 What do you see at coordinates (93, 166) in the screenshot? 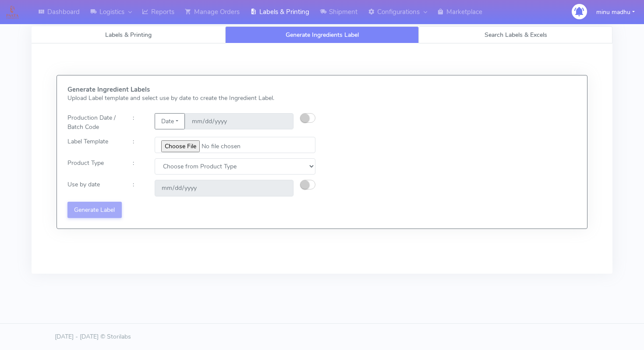
I see `div: Product Type` at bounding box center [93, 166].